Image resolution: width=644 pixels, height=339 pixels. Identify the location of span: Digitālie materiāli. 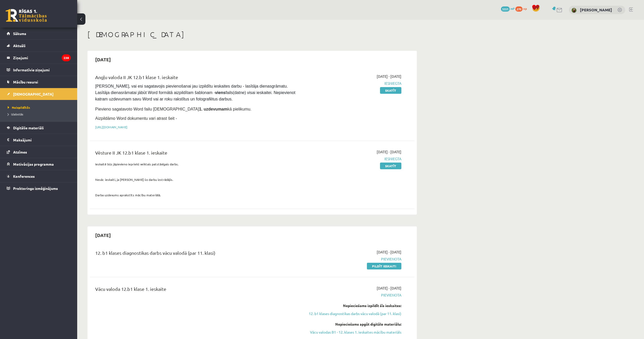
(28, 128).